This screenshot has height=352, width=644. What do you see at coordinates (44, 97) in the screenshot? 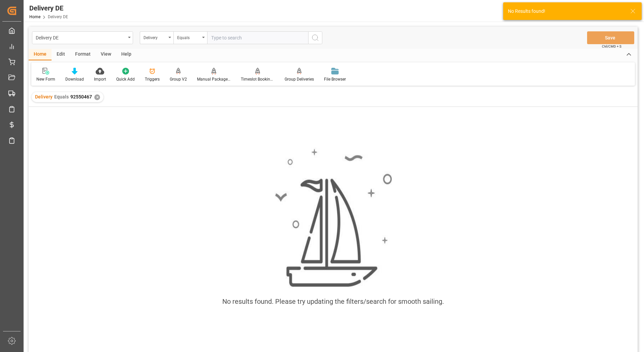
I see `span: Delivery` at bounding box center [44, 97].